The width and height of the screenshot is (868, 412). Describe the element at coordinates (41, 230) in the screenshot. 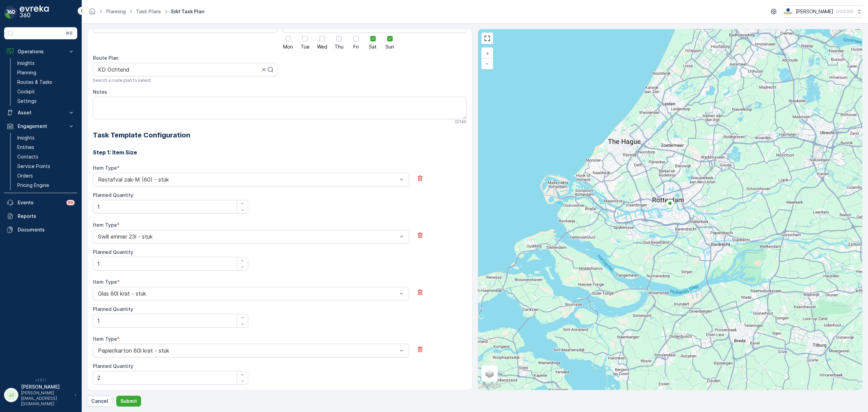

I see `a: Documents` at that location.